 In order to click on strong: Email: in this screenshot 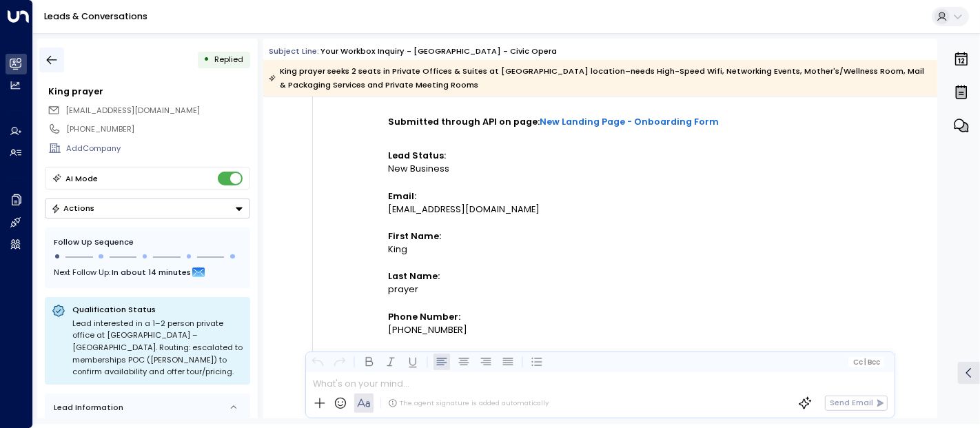, I will do `click(402, 196)`.